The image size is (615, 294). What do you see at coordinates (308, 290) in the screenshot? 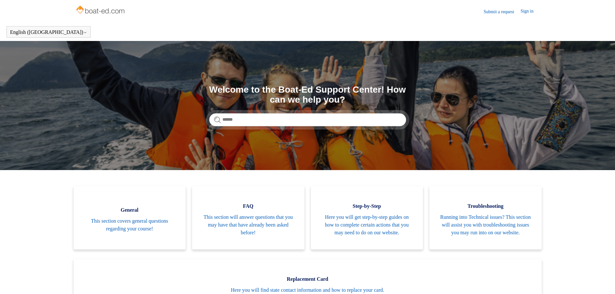
I see `span: Here you will find state contact information and how to replace your card.` at bounding box center [308, 290].